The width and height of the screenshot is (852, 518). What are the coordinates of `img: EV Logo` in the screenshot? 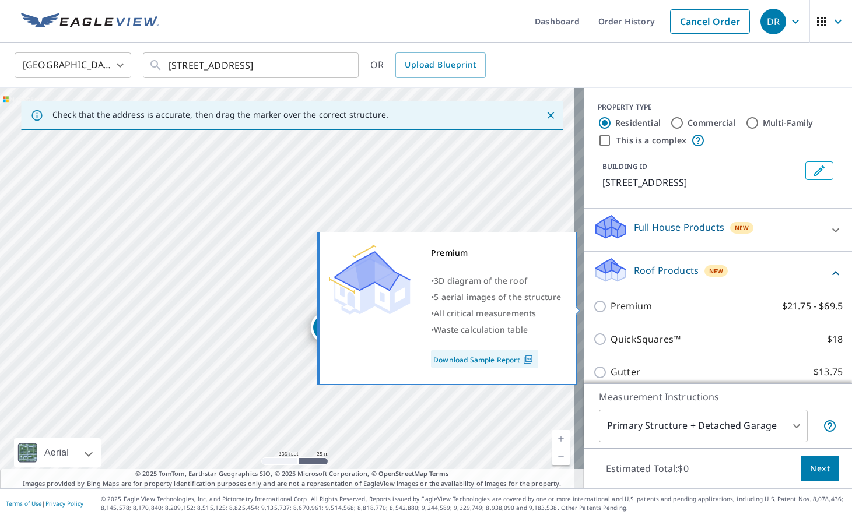 It's located at (90, 22).